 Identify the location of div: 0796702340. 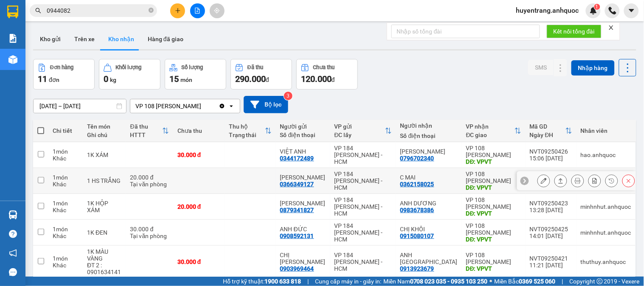
(417, 158).